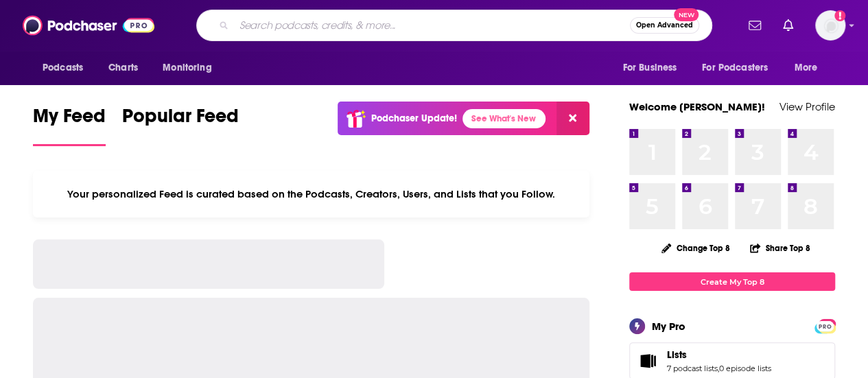  What do you see at coordinates (735, 68) in the screenshot?
I see `span: For Podcasters` at bounding box center [735, 68].